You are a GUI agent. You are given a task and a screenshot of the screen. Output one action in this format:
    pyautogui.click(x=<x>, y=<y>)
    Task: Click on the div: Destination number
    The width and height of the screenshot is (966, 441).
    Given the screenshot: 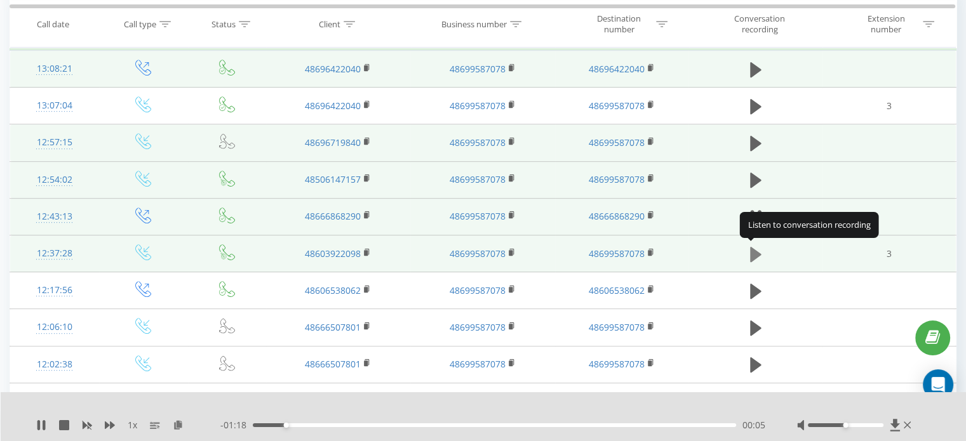 What is the action you would take?
    pyautogui.click(x=618, y=24)
    